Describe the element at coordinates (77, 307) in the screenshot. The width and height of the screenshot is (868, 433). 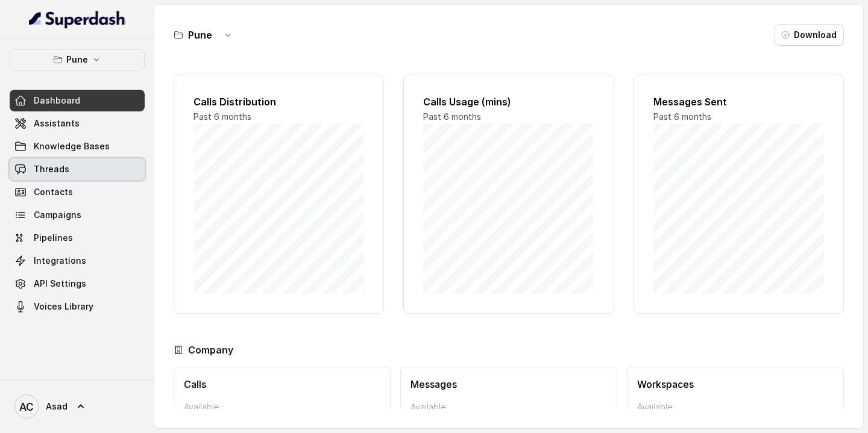
I see `a: Voices Library` at that location.